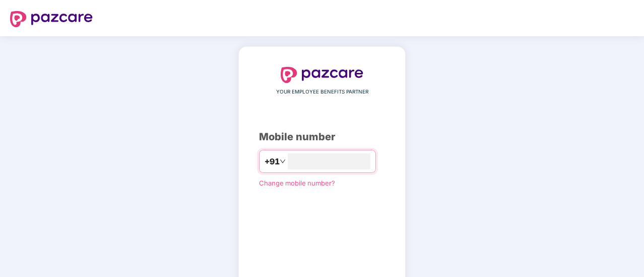  What do you see at coordinates (322, 92) in the screenshot?
I see `span: YOUR EMPLOYEE BENEFITS PARTNER` at bounding box center [322, 92].